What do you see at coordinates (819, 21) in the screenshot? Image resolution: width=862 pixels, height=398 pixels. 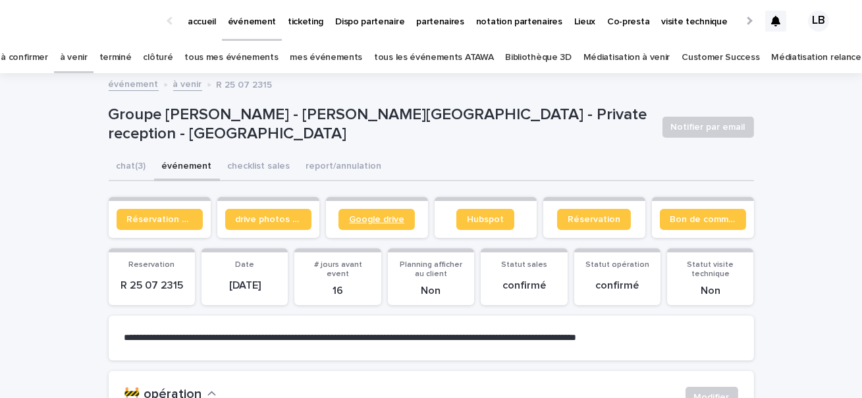 I see `div: LB` at bounding box center [819, 21].